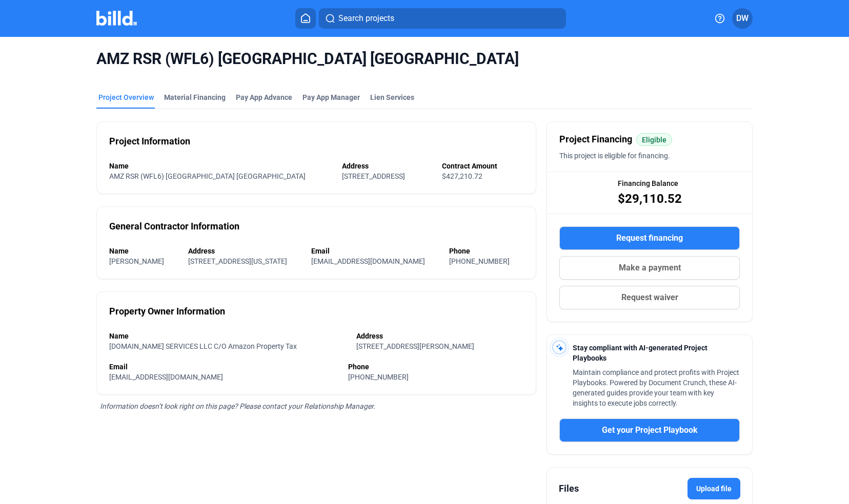 This screenshot has height=504, width=849. What do you see at coordinates (264, 98) in the screenshot?
I see `div: Pay App Advance` at bounding box center [264, 98].